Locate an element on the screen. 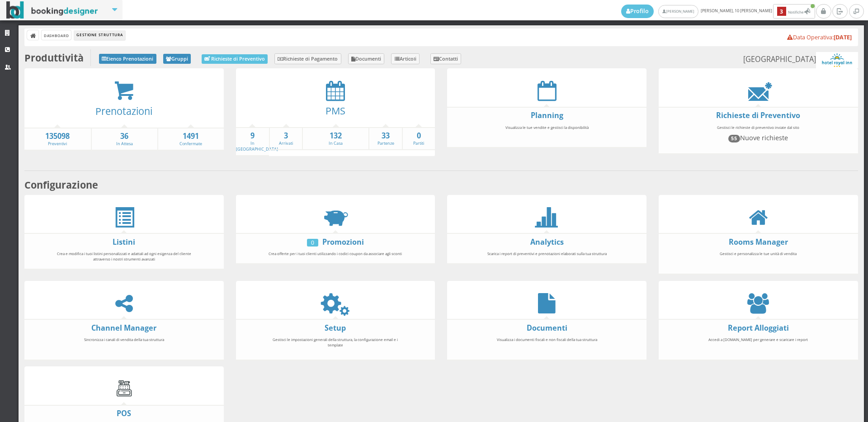 Image resolution: width=868 pixels, height=422 pixels. a: Profilo is located at coordinates (638, 11).